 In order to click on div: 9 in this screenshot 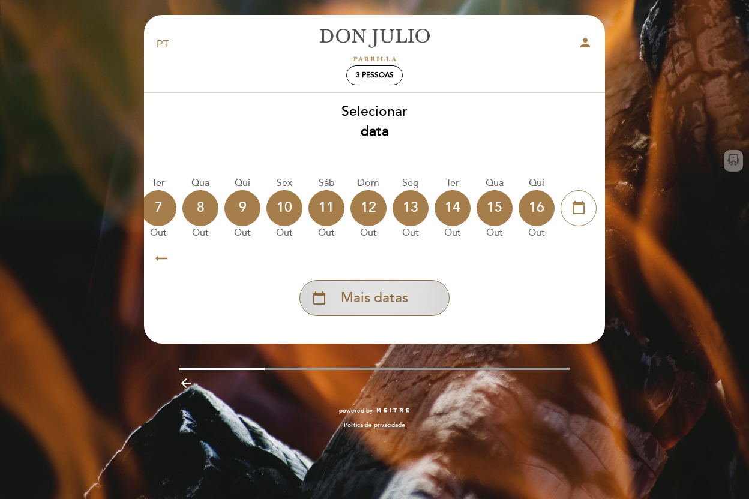, I will do `click(242, 208)`.